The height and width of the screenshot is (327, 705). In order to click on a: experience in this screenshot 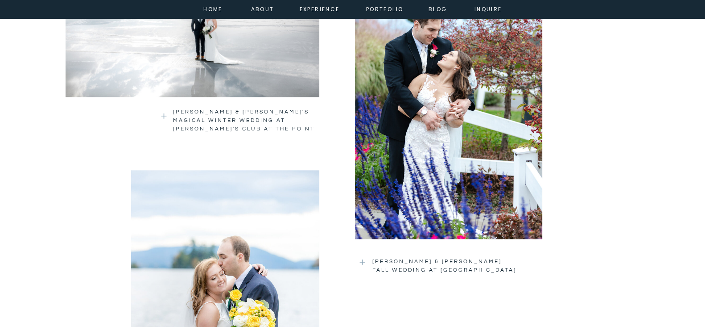, I will do `click(318, 8)`.